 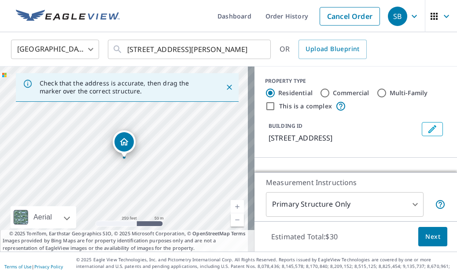 I want to click on button: Close, so click(x=229, y=87).